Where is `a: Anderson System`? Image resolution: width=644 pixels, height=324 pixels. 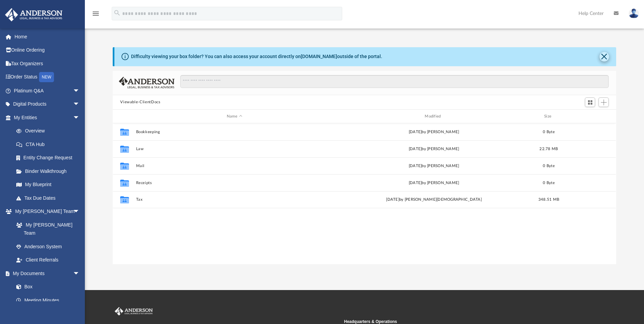
a: Anderson System is located at coordinates (48, 246).